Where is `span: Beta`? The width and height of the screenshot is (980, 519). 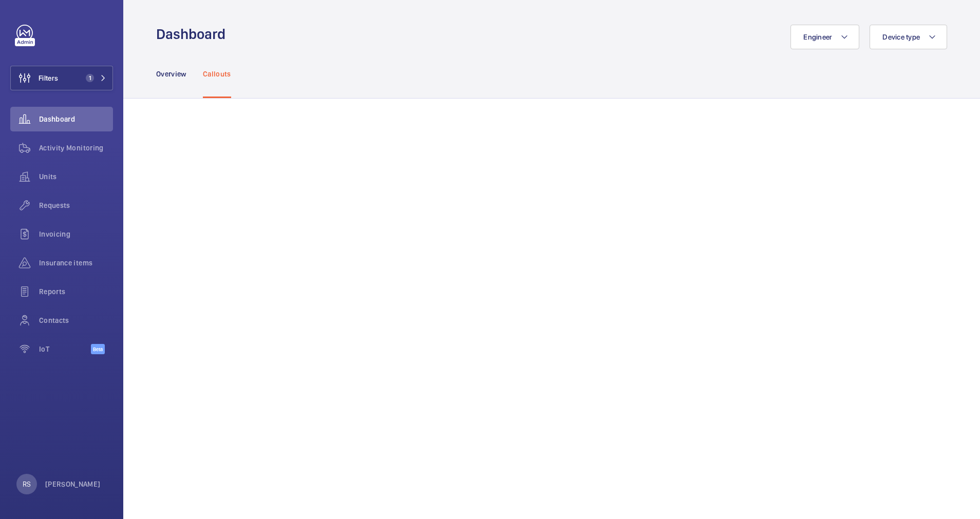 span: Beta is located at coordinates (98, 349).